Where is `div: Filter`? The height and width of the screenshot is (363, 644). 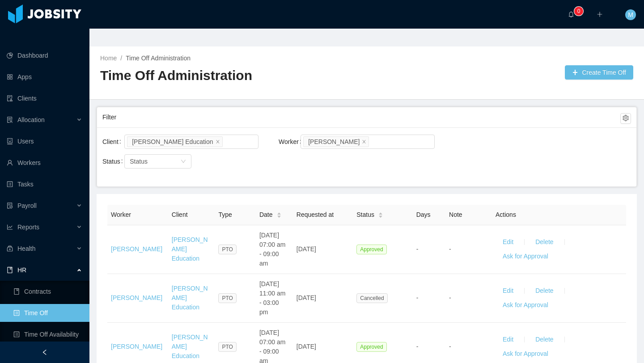 div: Filter is located at coordinates (361, 117).